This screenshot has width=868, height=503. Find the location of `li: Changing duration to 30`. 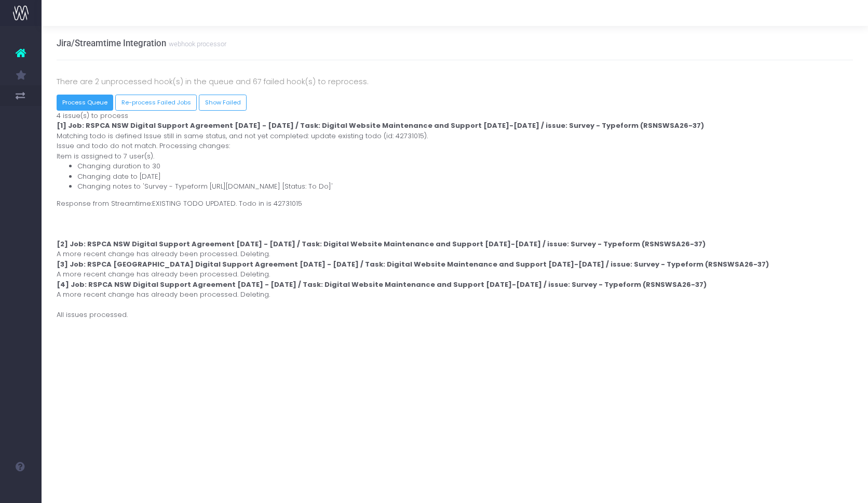

li: Changing duration to 30 is located at coordinates (465, 167).